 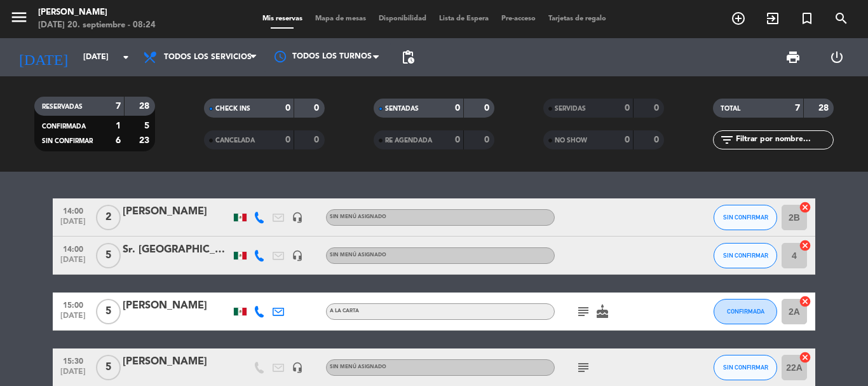 I want to click on span: SENTADAS, so click(x=401, y=109).